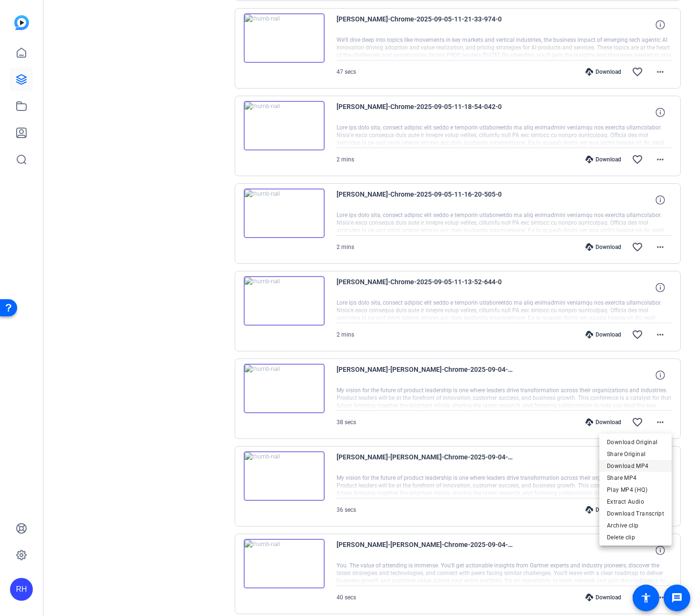  What do you see at coordinates (635, 502) in the screenshot?
I see `span: Extract Audio` at bounding box center [635, 502].